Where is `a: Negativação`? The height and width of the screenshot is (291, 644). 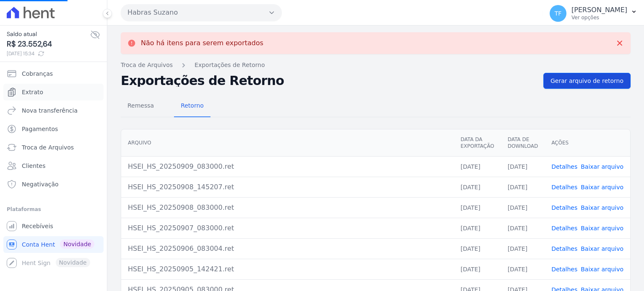
a: Negativação is located at coordinates (53, 184).